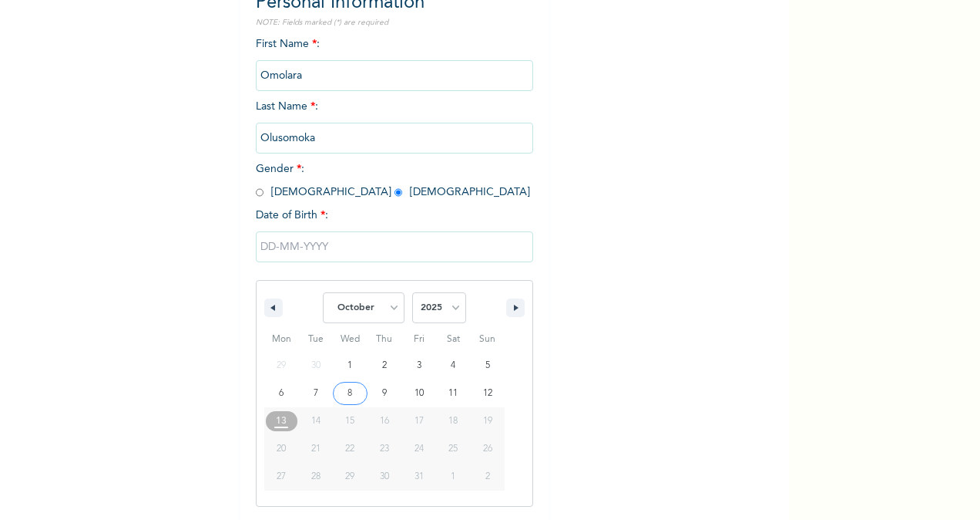  Describe the element at coordinates (316, 393) in the screenshot. I see `span: 7` at that location.